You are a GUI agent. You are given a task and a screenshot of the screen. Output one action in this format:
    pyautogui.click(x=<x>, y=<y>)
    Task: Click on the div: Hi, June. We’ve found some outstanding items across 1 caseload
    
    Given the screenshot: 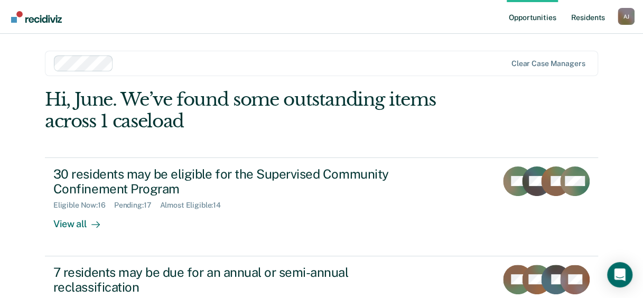 What is the action you would take?
    pyautogui.click(x=266, y=110)
    